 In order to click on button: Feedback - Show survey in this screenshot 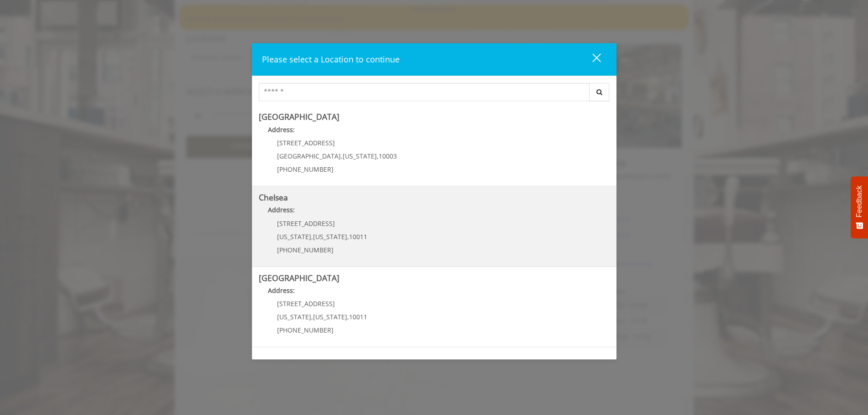, I will do `click(859, 207)`.